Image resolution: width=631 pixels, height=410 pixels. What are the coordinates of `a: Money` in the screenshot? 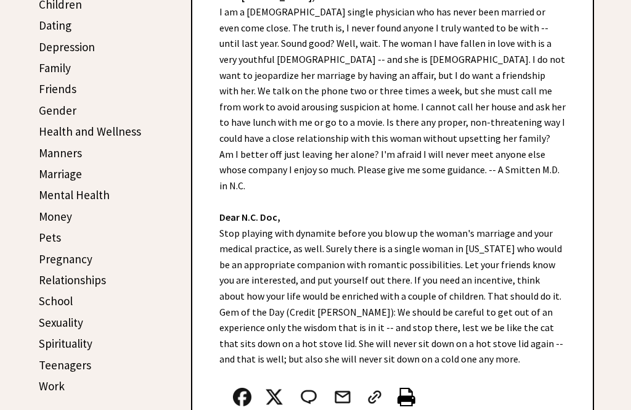 It's located at (55, 216).